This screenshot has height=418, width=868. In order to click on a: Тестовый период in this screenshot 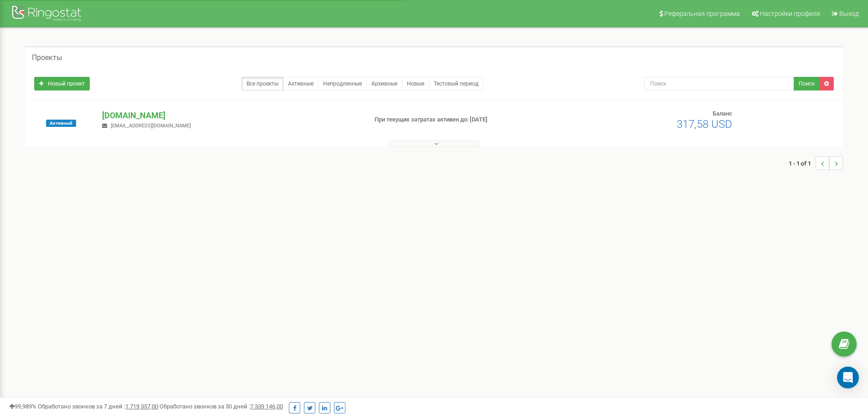, I will do `click(456, 84)`.